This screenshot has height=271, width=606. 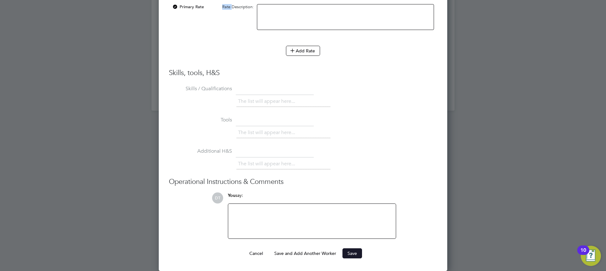 I want to click on span: DT, so click(x=218, y=198).